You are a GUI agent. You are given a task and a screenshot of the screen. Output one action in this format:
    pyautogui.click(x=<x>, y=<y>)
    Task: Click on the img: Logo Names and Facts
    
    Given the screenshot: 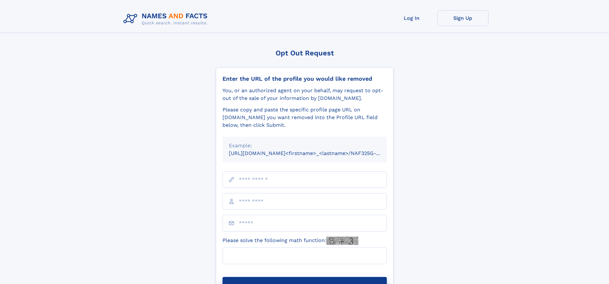 What is the action you would take?
    pyautogui.click(x=167, y=19)
    